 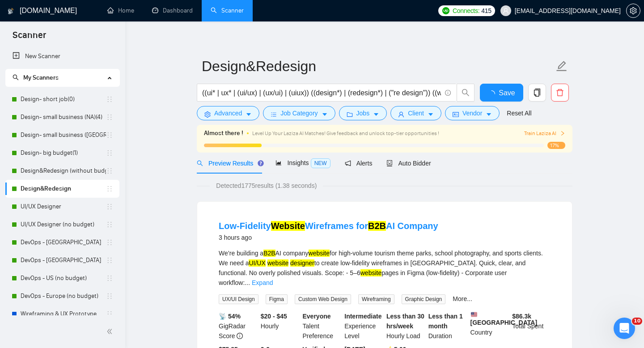 What do you see at coordinates (378, 66) in the screenshot?
I see `input: Scanner name...` at bounding box center [378, 66].